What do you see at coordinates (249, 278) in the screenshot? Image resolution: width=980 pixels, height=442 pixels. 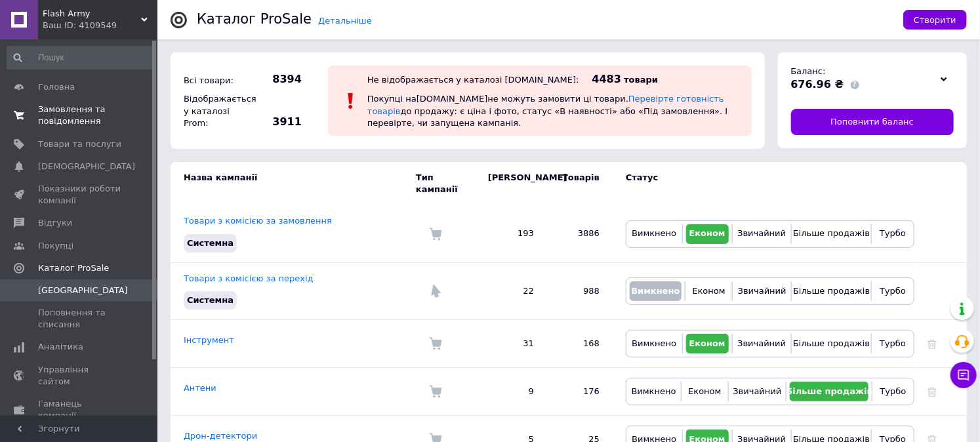 I see `a: Товари з комісією за перехід` at bounding box center [249, 278].